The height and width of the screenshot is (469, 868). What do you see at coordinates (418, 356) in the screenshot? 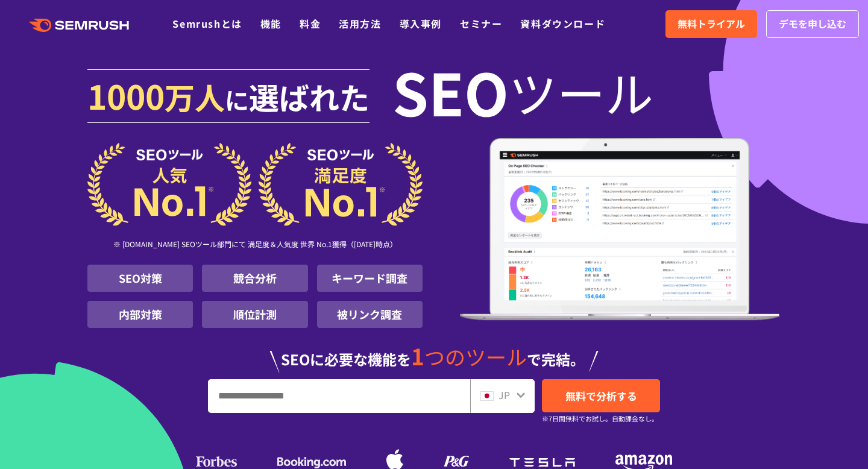
I see `span: 1` at bounding box center [418, 356].